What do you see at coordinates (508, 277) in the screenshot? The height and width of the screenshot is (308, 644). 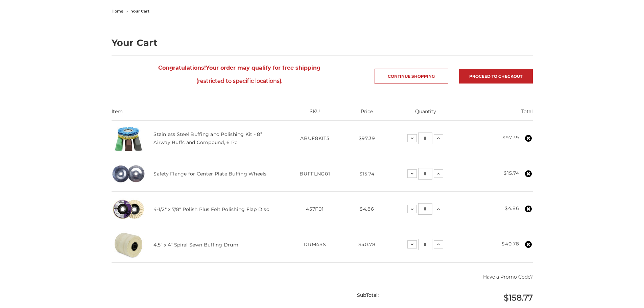 I see `button: Have a Promo Code?` at bounding box center [508, 277].